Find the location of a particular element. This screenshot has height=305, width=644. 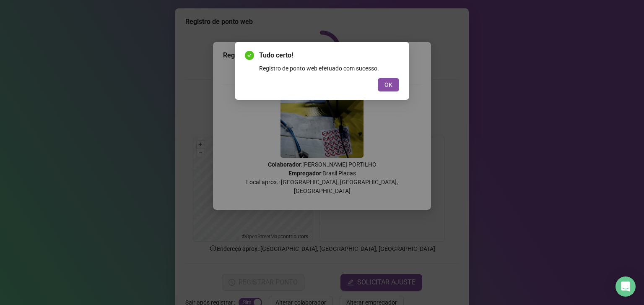

div: Registro de ponto web efetuado com sucesso. is located at coordinates (329, 68).